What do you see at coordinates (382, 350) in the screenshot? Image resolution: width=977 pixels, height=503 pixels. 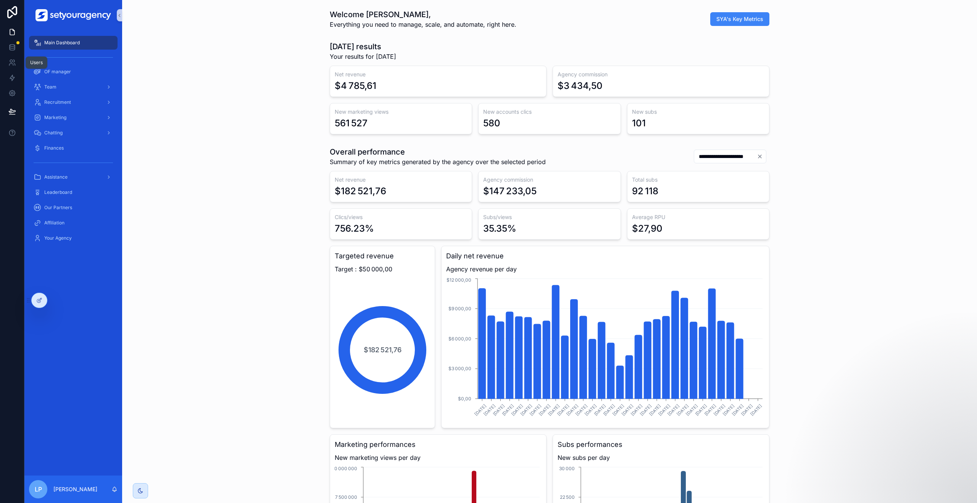 I see `span: $182 521,76` at bounding box center [382, 350].